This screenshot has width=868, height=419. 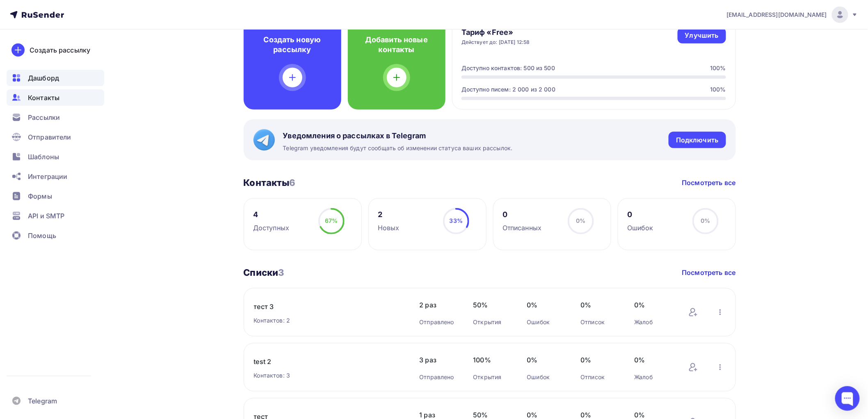 What do you see at coordinates (264, 272) in the screenshot?
I see `h3: Списки` at bounding box center [264, 272].